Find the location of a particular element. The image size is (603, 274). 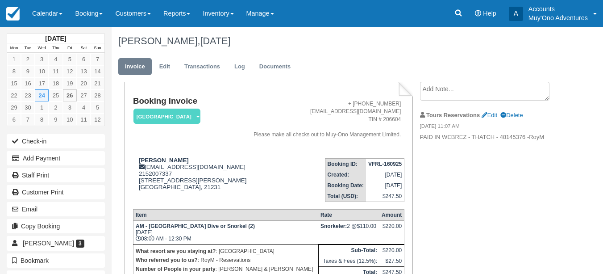

p: PAID IN WEBREZ - THATCH - 48145376 -RoyM is located at coordinates (489, 137).